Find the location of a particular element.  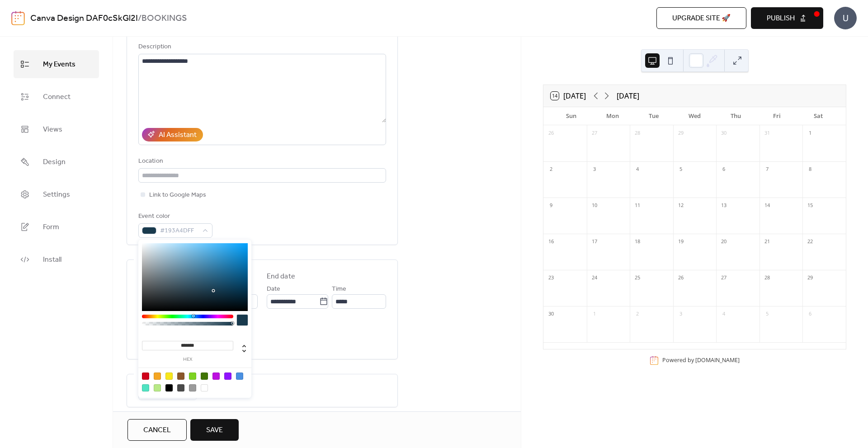

a: Canva Design DAF0cSkGl2I is located at coordinates (84, 18).